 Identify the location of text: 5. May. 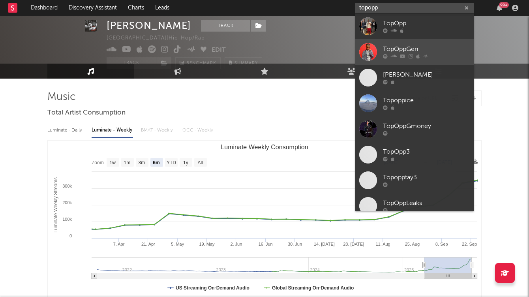
(178, 244).